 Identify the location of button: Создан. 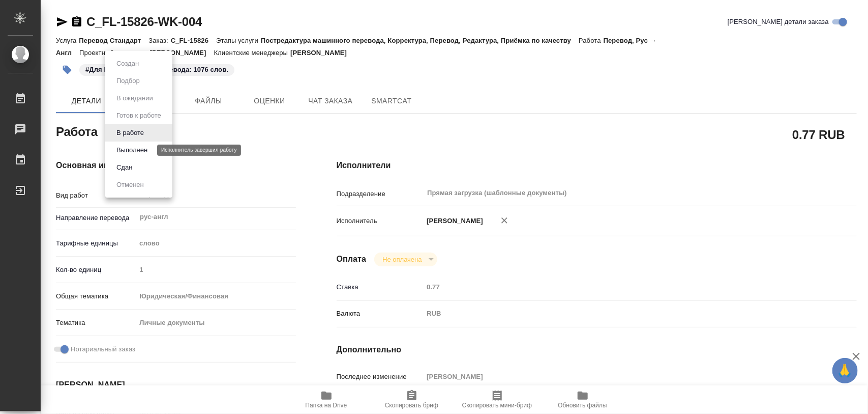
(128, 63).